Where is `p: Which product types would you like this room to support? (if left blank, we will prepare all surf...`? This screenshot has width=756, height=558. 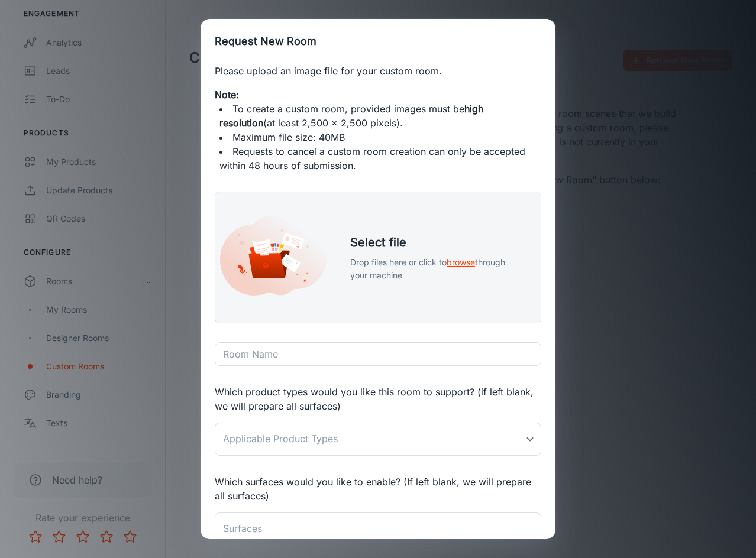
p: Which product types would you like this room to support? (if left blank, we will prepare all surf... is located at coordinates (378, 399).